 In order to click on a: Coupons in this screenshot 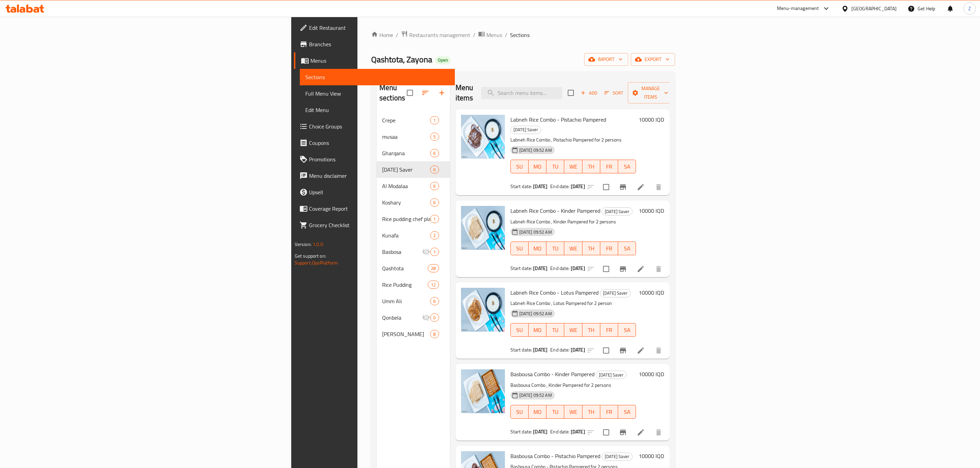, I will do `click(374, 143)`.